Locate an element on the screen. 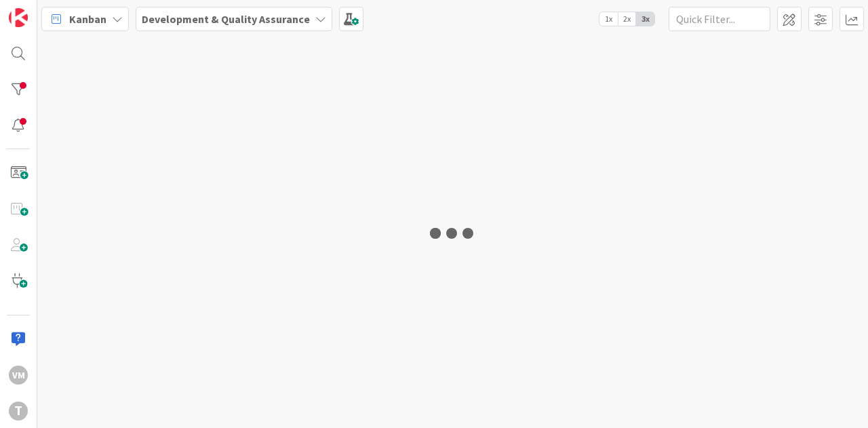  span: Kanban is located at coordinates (87, 19).